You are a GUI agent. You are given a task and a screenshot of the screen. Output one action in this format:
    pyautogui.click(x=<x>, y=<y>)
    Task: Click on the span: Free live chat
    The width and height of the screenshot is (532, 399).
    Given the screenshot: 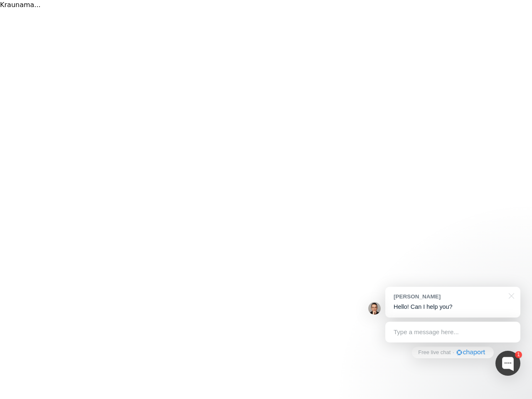 What is the action you would take?
    pyautogui.click(x=435, y=353)
    